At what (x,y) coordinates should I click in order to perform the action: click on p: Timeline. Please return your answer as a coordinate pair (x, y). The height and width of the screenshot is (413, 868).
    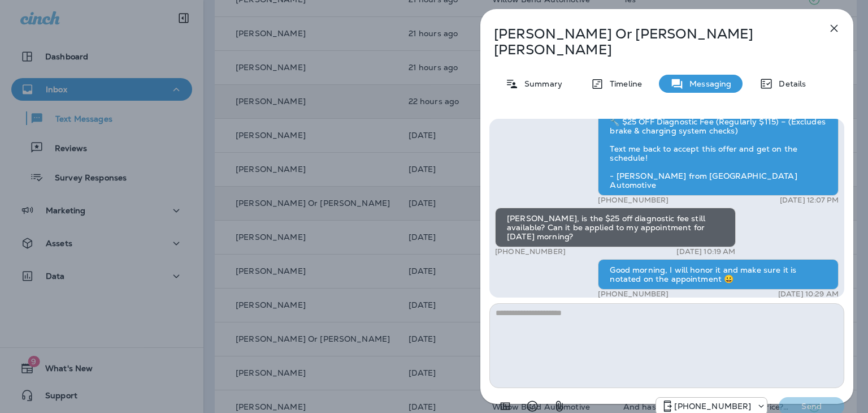
    Looking at the image, I should click on (623, 84).